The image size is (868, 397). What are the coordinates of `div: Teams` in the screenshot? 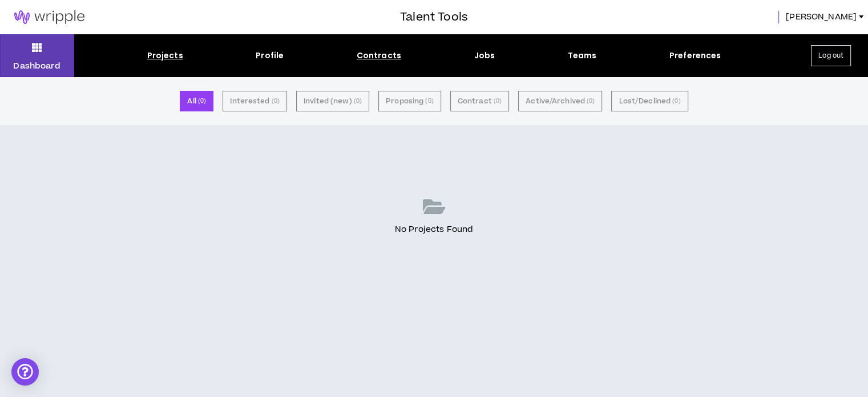 It's located at (582, 55).